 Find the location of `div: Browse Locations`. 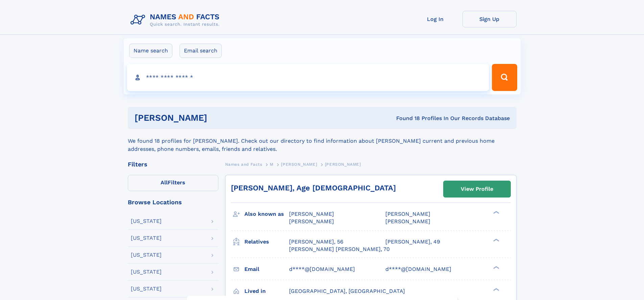

div: Browse Locations is located at coordinates (173, 202).